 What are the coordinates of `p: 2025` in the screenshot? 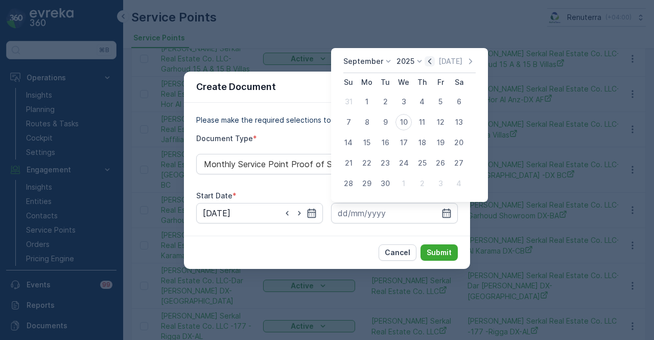 It's located at (405, 61).